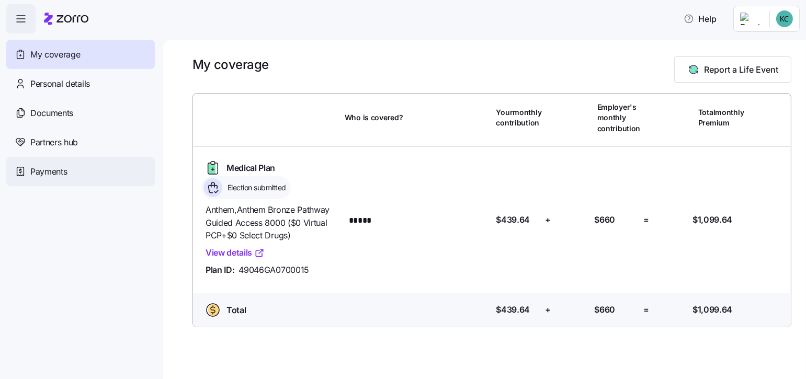  What do you see at coordinates (81, 172) in the screenshot?
I see `a: Payments` at bounding box center [81, 172].